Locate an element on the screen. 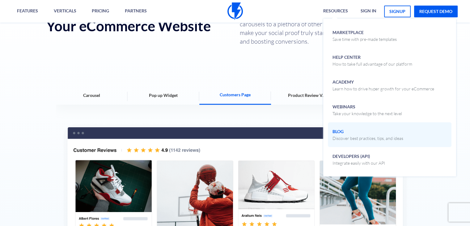 The width and height of the screenshot is (470, 226). span: Blog is located at coordinates (368, 134).